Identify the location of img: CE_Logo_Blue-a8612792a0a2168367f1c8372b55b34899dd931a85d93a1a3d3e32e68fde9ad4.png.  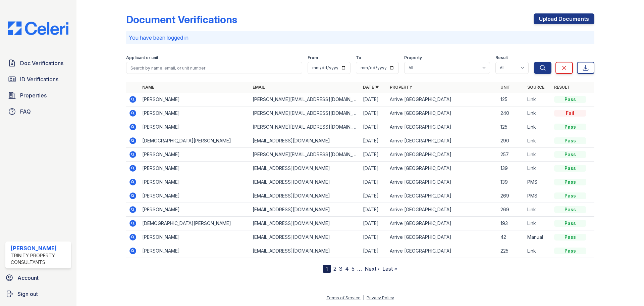
(38, 28).